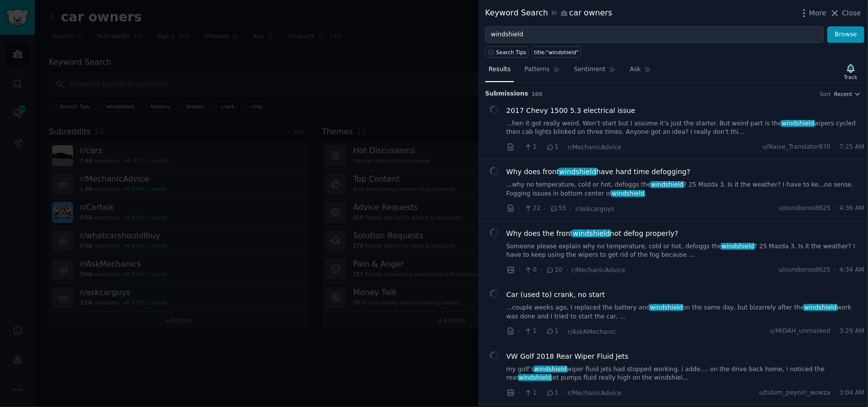 The image size is (868, 407). I want to click on a: Sentiment, so click(595, 71).